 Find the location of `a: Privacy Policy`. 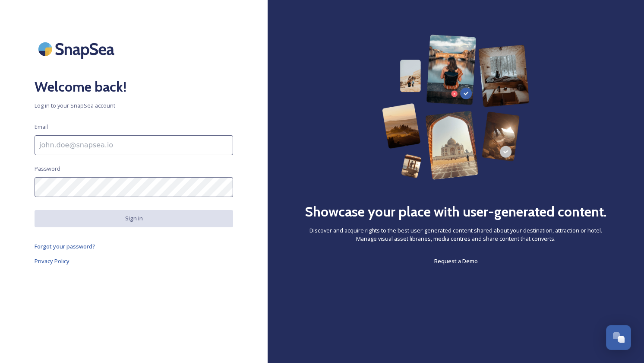

a: Privacy Policy is located at coordinates (134, 261).